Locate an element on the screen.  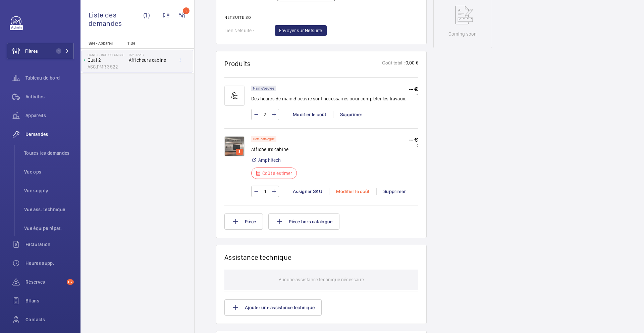
p: Titre is located at coordinates (149, 44).